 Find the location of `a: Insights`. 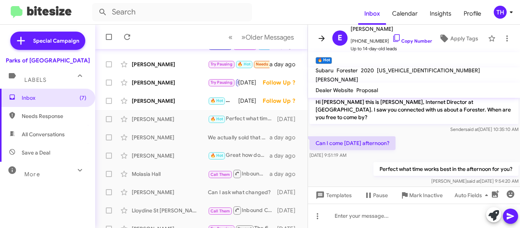

a: Insights is located at coordinates (441, 14).